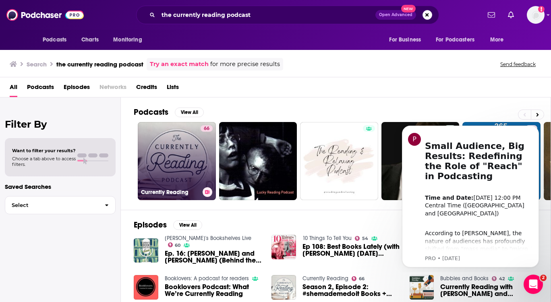 The width and height of the screenshot is (551, 302). I want to click on div: message notification from PRO, 1d ago. Small Audience, Big Results: Redefining the Role of "Reach..., so click(81, 78).